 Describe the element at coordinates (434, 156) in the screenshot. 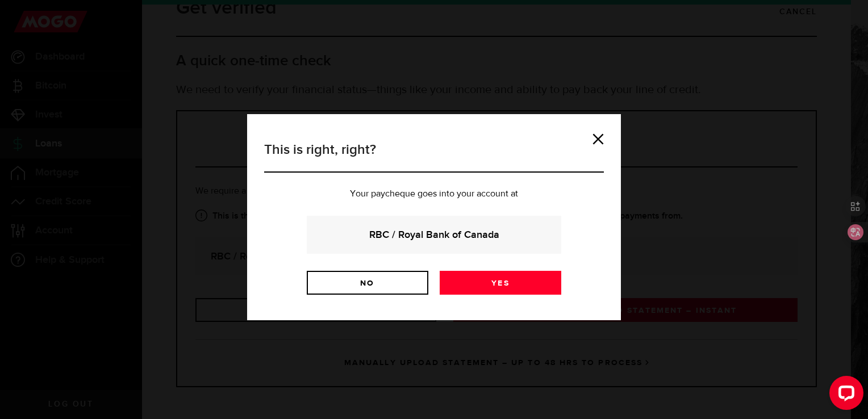

I see `h3: This is right, right?` at that location.